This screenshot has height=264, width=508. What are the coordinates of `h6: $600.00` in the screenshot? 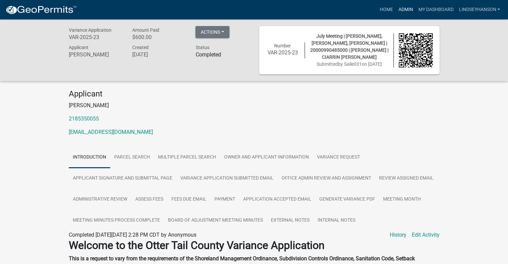 It's located at (159, 37).